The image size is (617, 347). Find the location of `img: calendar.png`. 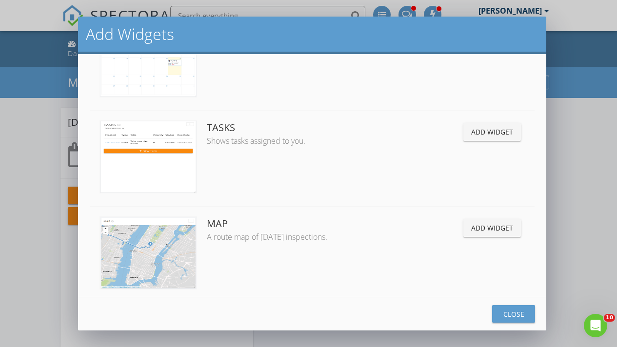

img: calendar.png is located at coordinates (148, 61).